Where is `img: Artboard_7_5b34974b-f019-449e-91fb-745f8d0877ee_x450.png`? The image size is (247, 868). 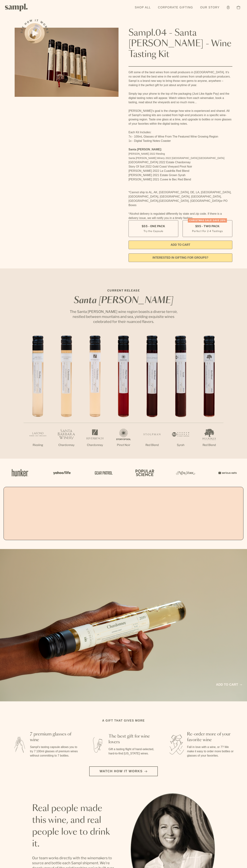 img: Artboard_7_5b34974b-f019-449e-91fb-745f8d0877ee_x450.png is located at coordinates (227, 473).